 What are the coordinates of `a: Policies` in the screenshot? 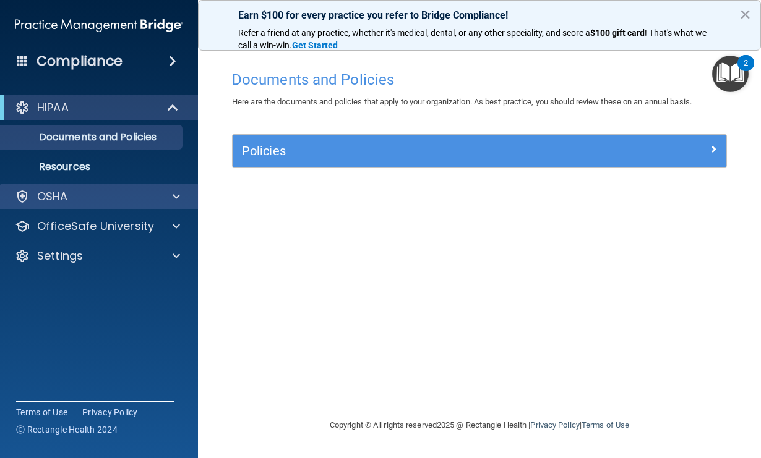 It's located at (479, 151).